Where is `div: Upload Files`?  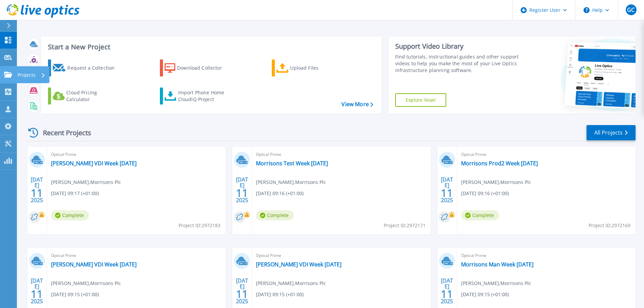 div: Upload Files is located at coordinates (317, 68).